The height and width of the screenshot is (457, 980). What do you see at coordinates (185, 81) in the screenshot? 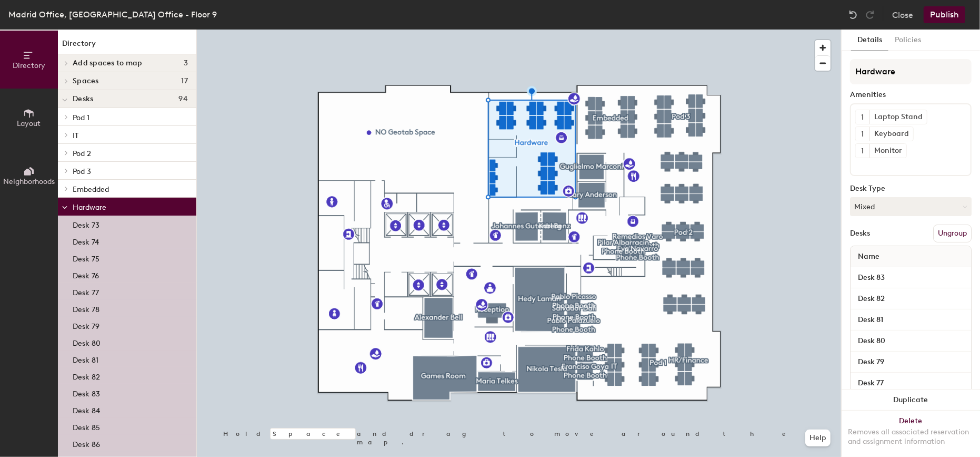
I see `span: 17` at bounding box center [185, 81].